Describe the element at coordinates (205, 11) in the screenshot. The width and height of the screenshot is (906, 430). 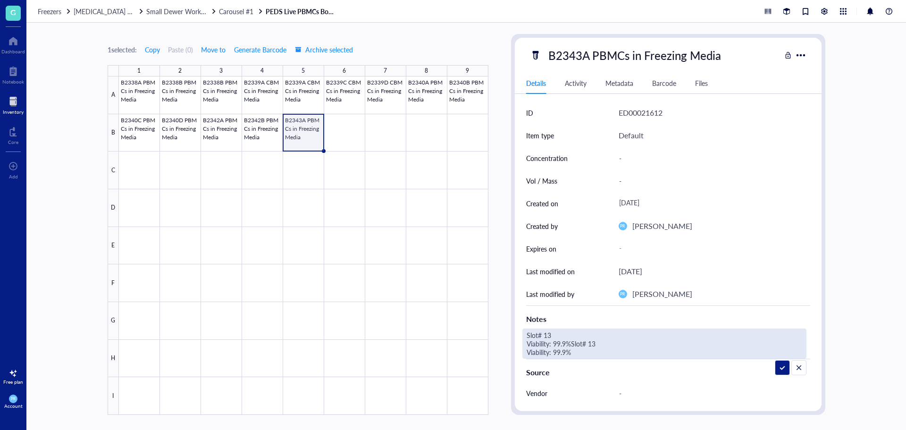
I see `a: Small Dewer Working StorageCarousel #1` at that location.